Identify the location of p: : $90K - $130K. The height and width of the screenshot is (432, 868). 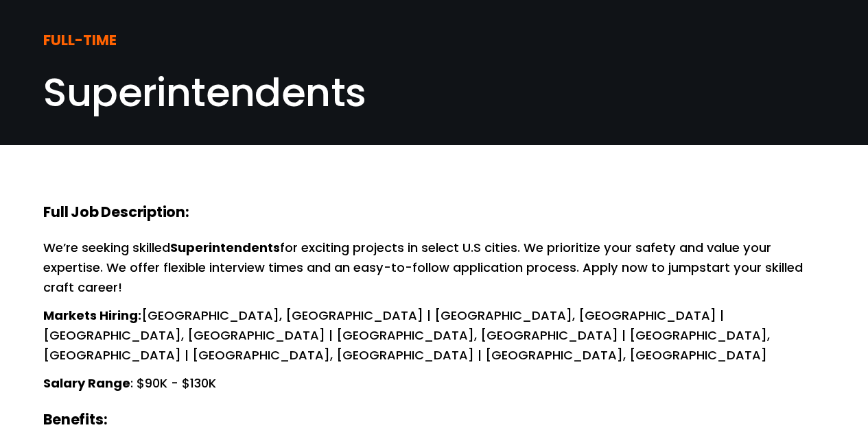
(433, 384).